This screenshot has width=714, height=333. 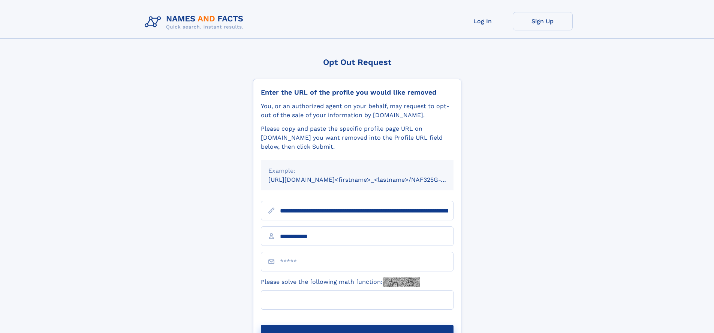 What do you see at coordinates (196, 22) in the screenshot?
I see `img: Logo Names and Facts` at bounding box center [196, 22].